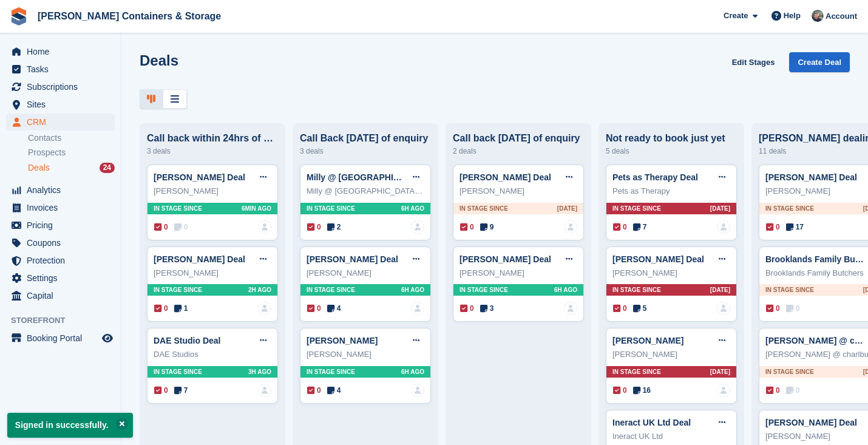  What do you see at coordinates (640, 308) in the screenshot?
I see `span: 5` at bounding box center [640, 308].